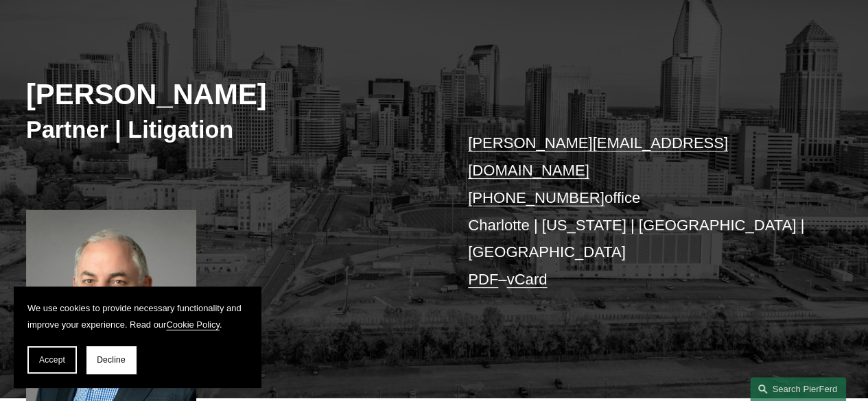 The height and width of the screenshot is (401, 868). What do you see at coordinates (137, 316) in the screenshot?
I see `p: We use cookies to provide necessary functionality and improve your experience. Read our .` at bounding box center [137, 316].